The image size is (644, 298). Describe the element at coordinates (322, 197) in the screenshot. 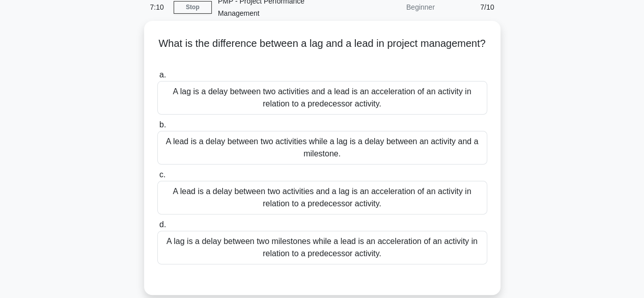

I see `div: A lead is a delay between two activities and a lag is an acceleration of an activity in relation ...` at that location.